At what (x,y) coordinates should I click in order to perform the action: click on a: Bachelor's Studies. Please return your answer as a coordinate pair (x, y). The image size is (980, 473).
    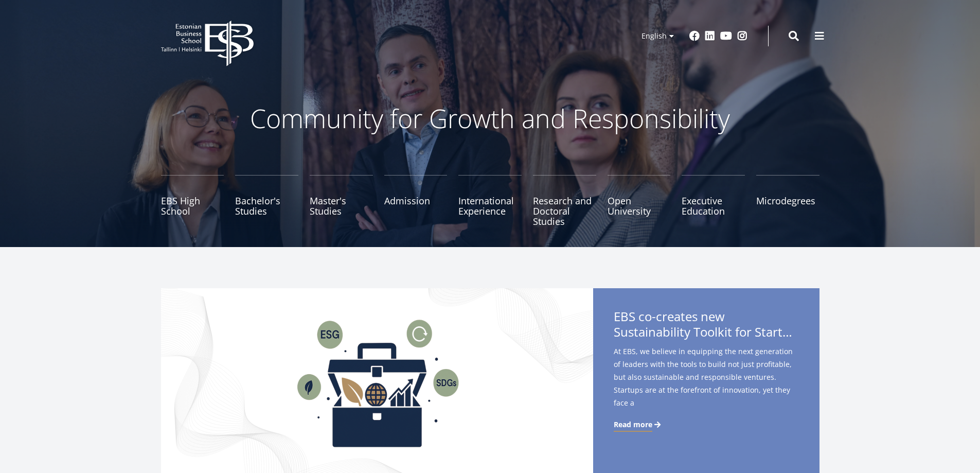
    Looking at the image, I should click on (266, 201).